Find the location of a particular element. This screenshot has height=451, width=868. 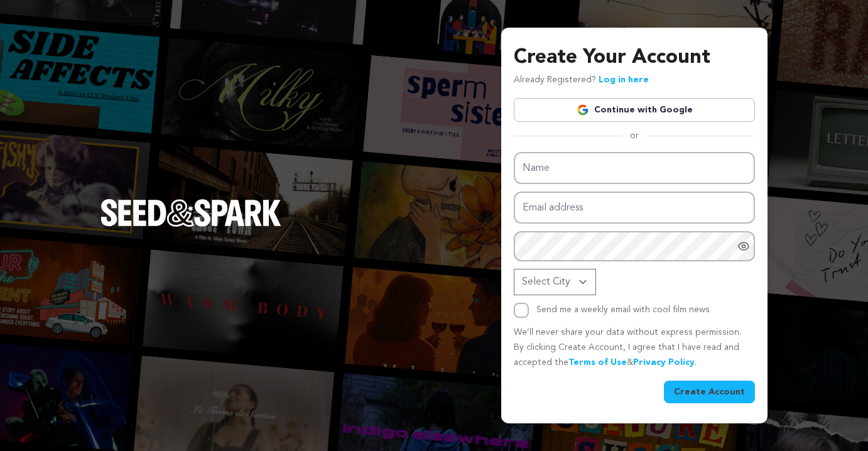

a: Terms of Use is located at coordinates (597, 363).